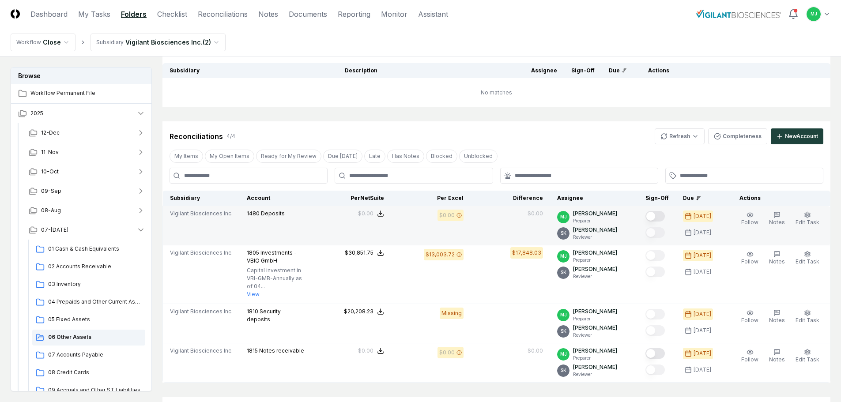 This screenshot has height=402, width=841. Describe the element at coordinates (51, 211) in the screenshot. I see `span: 08-Aug` at that location.